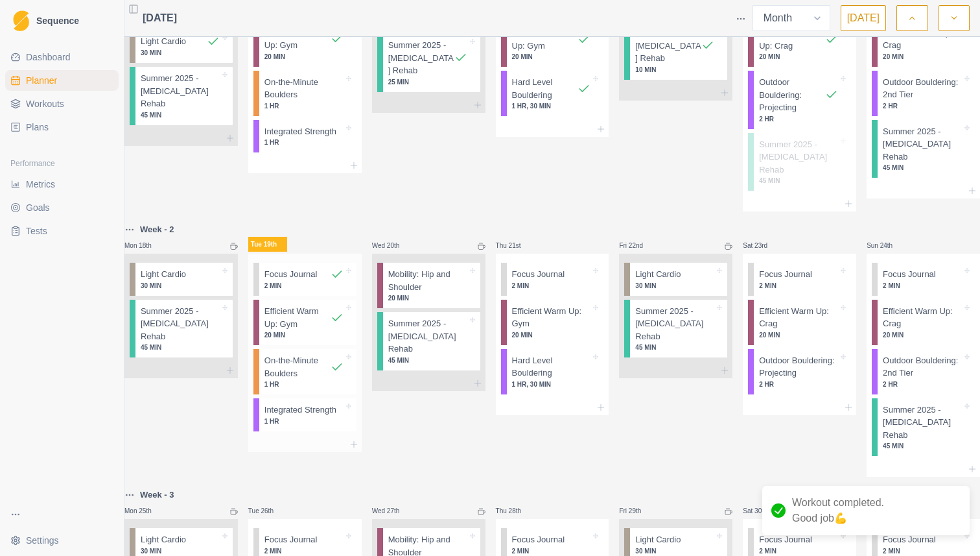 This screenshot has width=980, height=556. I want to click on a: Workouts, so click(62, 103).